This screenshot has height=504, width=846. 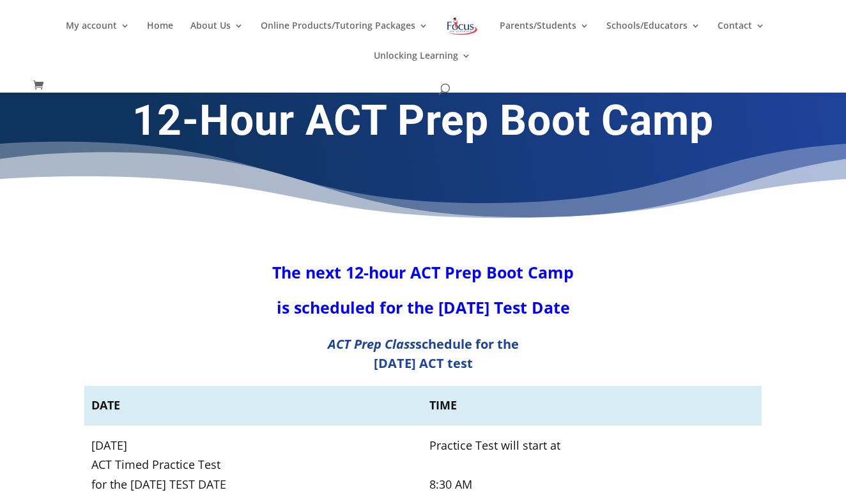 What do you see at coordinates (98, 36) in the screenshot?
I see `a: My account` at bounding box center [98, 36].